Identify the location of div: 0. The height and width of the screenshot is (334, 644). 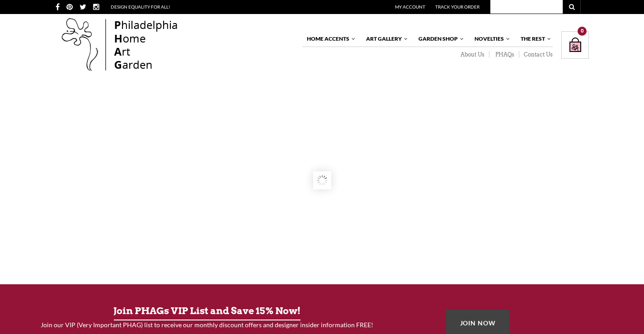
(582, 31).